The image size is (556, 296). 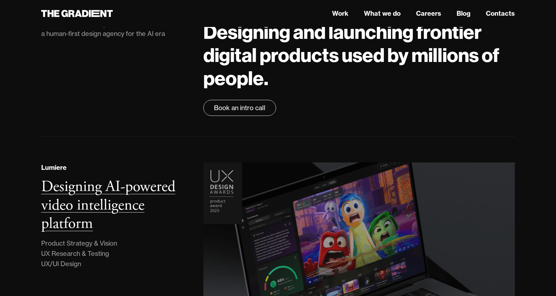 I want to click on div: Lumiere, so click(x=54, y=168).